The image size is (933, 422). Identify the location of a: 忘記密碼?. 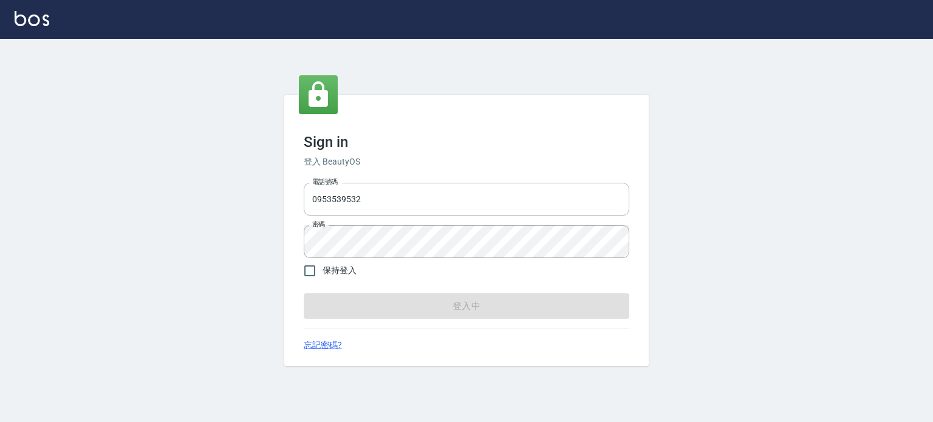
(322, 345).